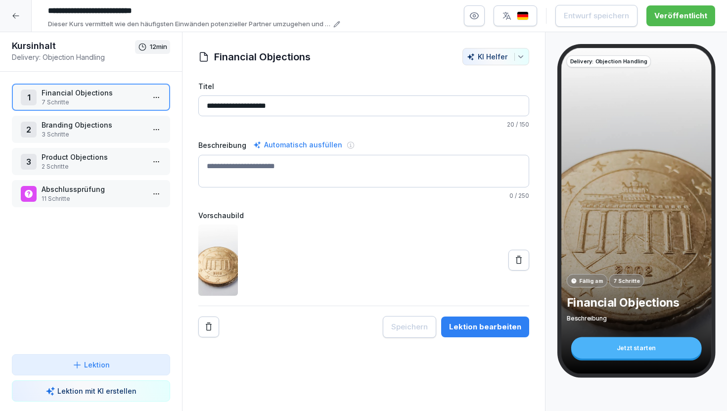 The height and width of the screenshot is (411, 727). Describe the element at coordinates (93, 167) in the screenshot. I see `p: 2 Schritte` at that location.